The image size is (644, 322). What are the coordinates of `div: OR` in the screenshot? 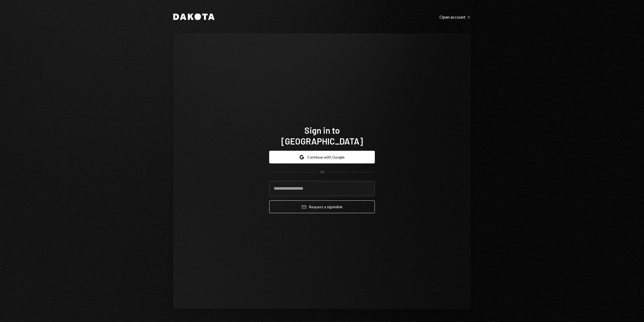 It's located at (322, 172).